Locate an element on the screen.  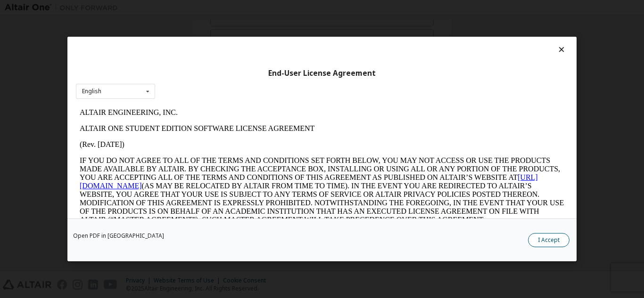
p: ALTAIR ENGINEERING, INC. is located at coordinates (247, 8).